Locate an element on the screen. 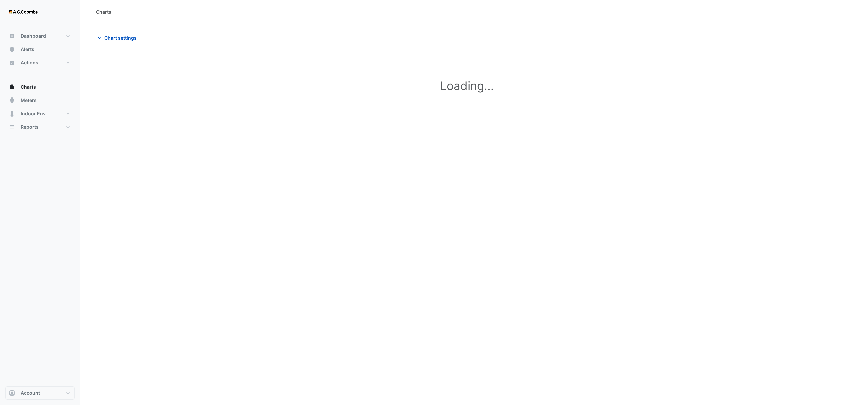  button: Charts is located at coordinates (40, 87).